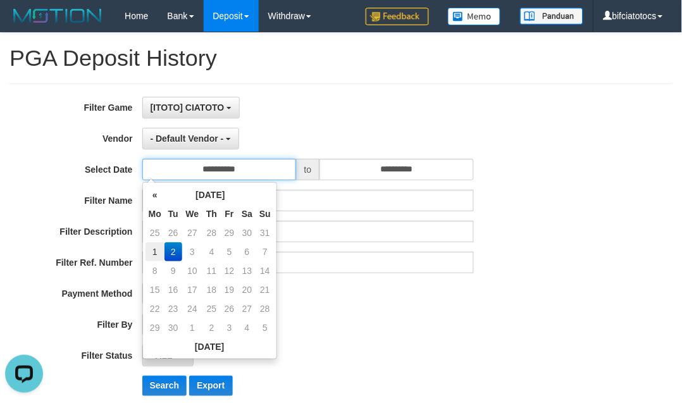  I want to click on td: 6, so click(247, 252).